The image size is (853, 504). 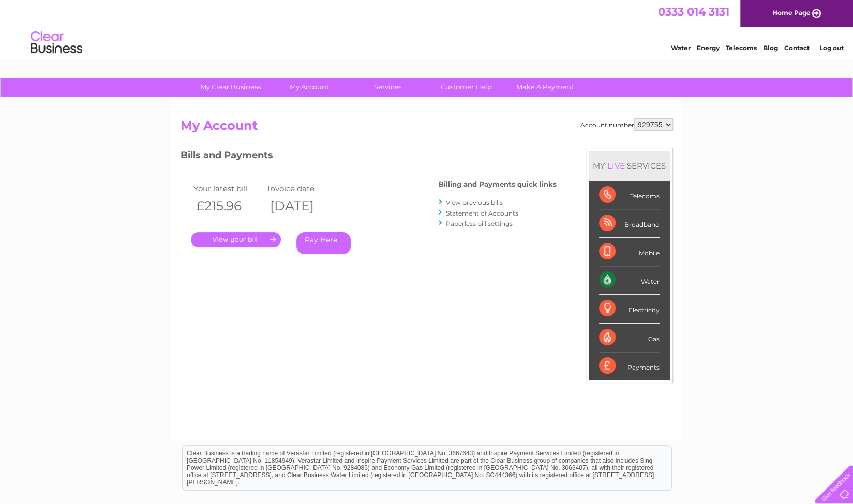 I want to click on a: Pay Here, so click(x=323, y=243).